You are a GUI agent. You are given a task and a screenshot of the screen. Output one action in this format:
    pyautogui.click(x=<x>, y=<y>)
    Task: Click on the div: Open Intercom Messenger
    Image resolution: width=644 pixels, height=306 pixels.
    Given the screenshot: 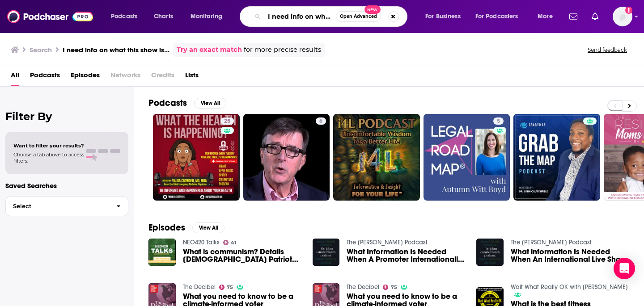 What is the action you would take?
    pyautogui.click(x=624, y=268)
    